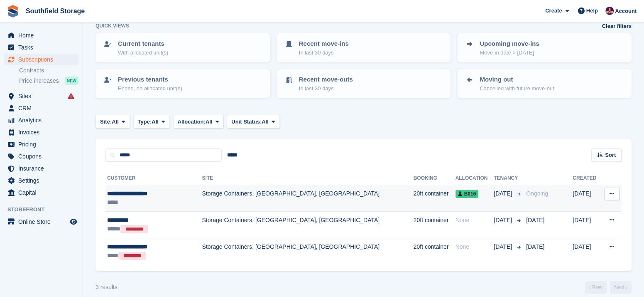 The width and height of the screenshot is (644, 297). Describe the element at coordinates (508, 178) in the screenshot. I see `th: Tenancy` at that location.